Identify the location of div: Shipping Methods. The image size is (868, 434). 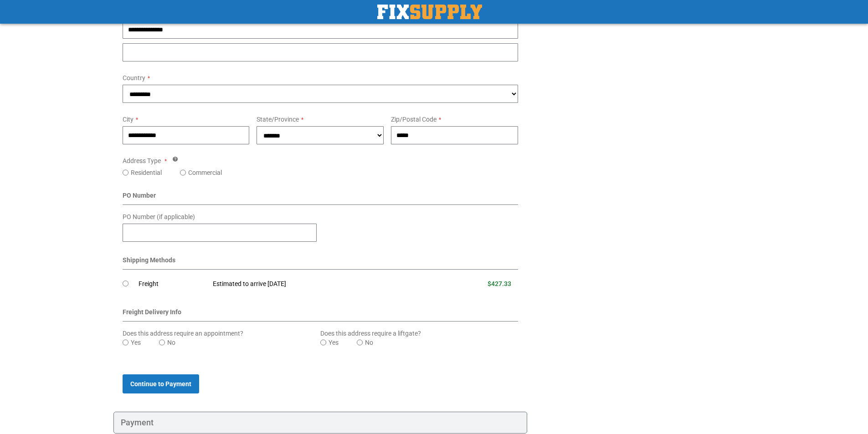
(320, 262).